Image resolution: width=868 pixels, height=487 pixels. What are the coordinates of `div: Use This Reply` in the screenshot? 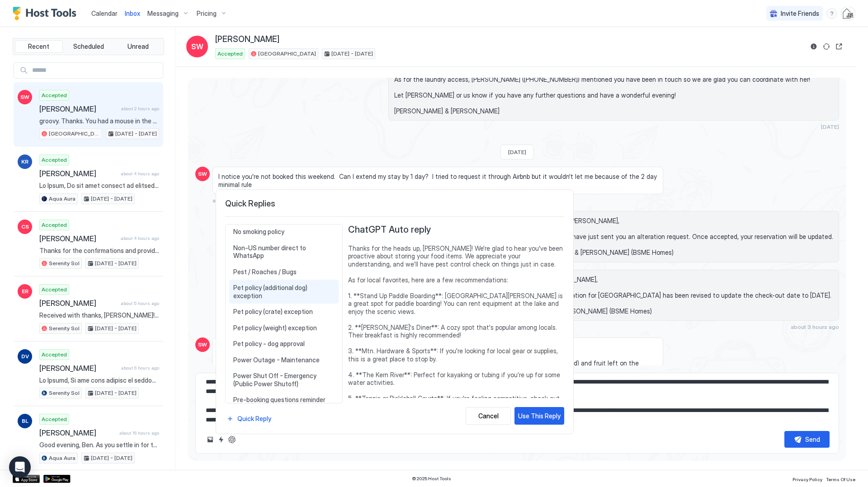 It's located at (539, 415).